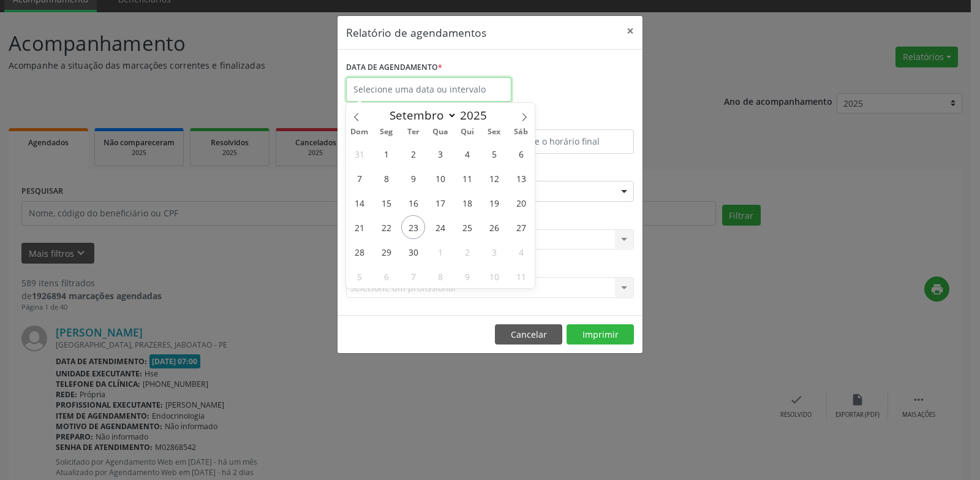 This screenshot has height=480, width=980. I want to click on label: ATÉ, so click(563, 120).